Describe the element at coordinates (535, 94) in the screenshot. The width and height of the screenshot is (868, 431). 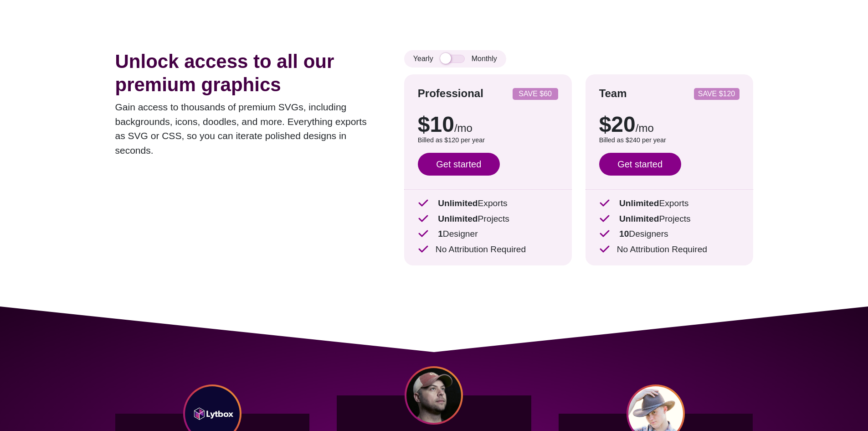
I see `p: SAVE $60` at that location.